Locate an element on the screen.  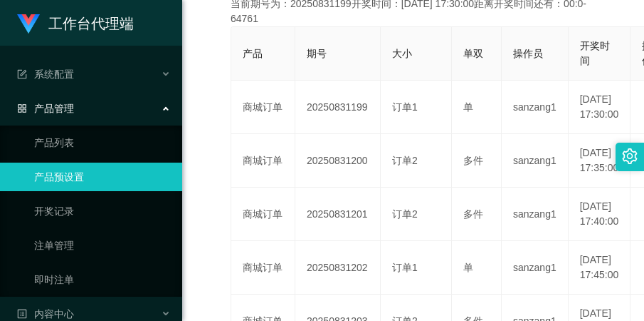
td: 20250831202 is located at coordinates (338, 268).